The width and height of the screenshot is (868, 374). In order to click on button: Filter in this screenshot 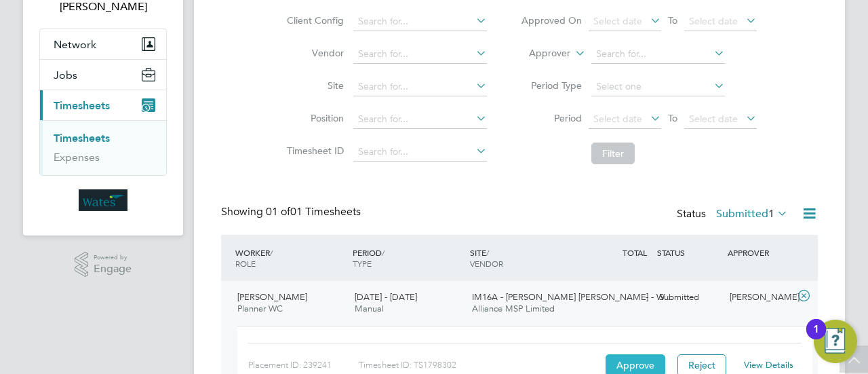, I will do `click(613, 154)`.